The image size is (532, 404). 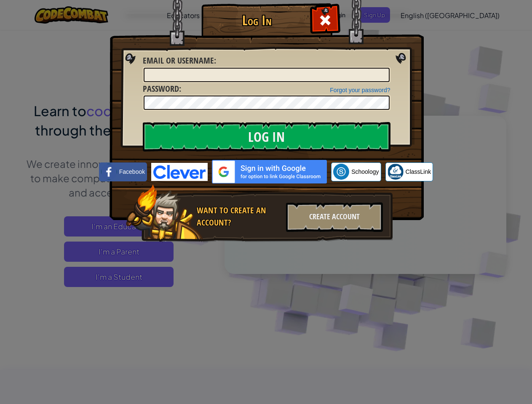 What do you see at coordinates (131, 172) in the screenshot?
I see `span: Facebook` at bounding box center [131, 172].